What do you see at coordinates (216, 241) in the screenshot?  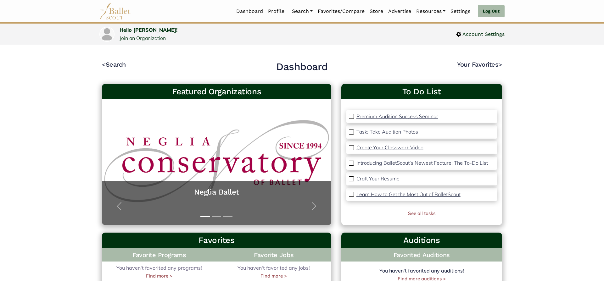 I see `h3: Favorites` at bounding box center [216, 241].